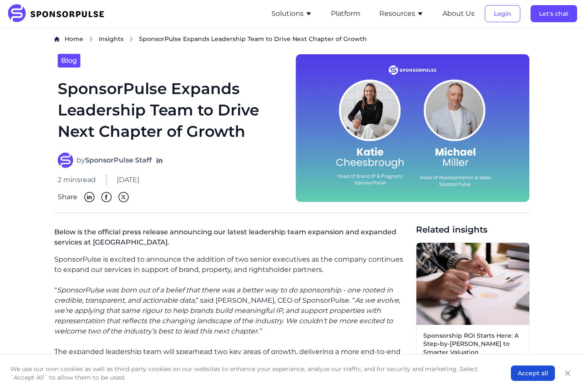 This screenshot has width=584, height=392. What do you see at coordinates (57, 39) in the screenshot?
I see `img: Home` at bounding box center [57, 39].